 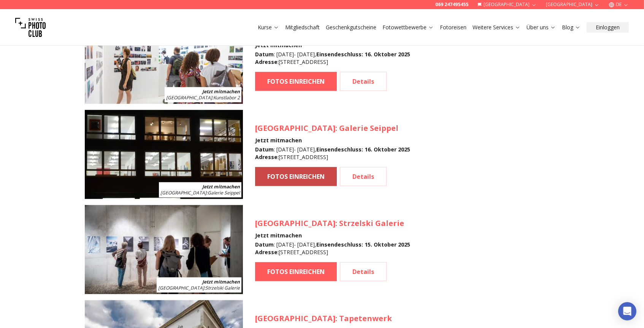 I want to click on span: : Strzelski Galerie, so click(x=199, y=288).